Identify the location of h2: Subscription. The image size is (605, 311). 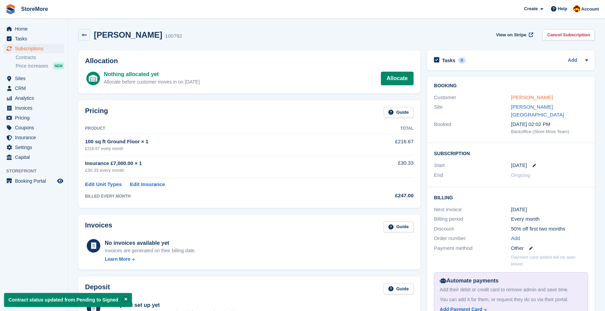
(510, 153).